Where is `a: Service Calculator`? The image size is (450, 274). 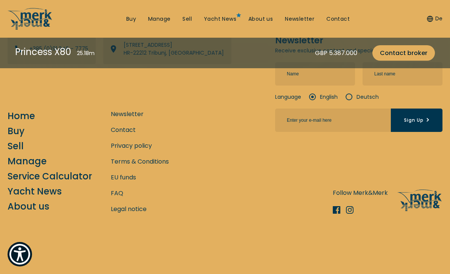 a: Service Calculator is located at coordinates (50, 176).